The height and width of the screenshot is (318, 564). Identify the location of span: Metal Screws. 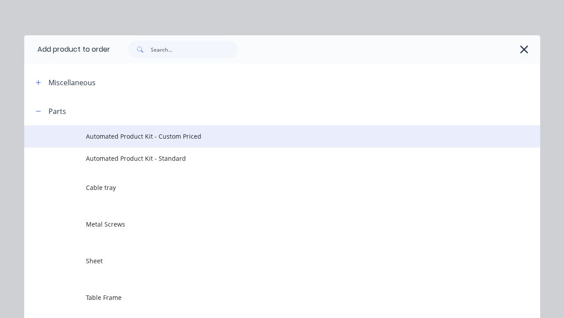
(268, 224).